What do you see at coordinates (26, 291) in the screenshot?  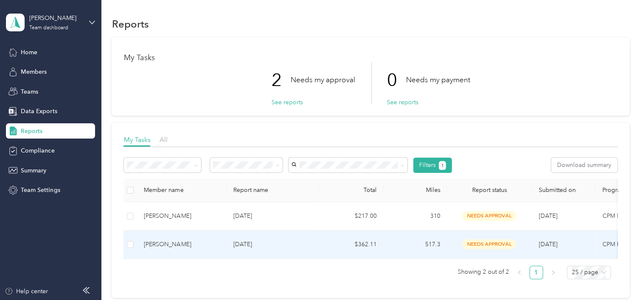 I see `div: Help center` at bounding box center [26, 291].